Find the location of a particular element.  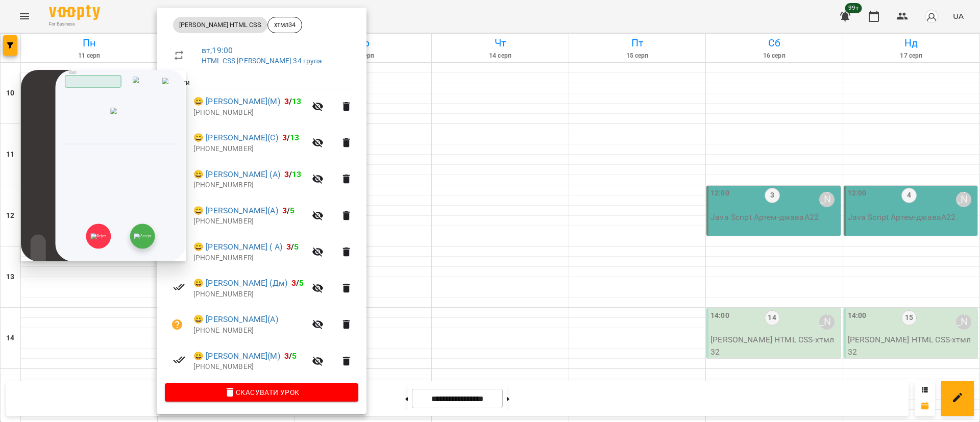

span: Скасувати Урок is located at coordinates (261, 392).